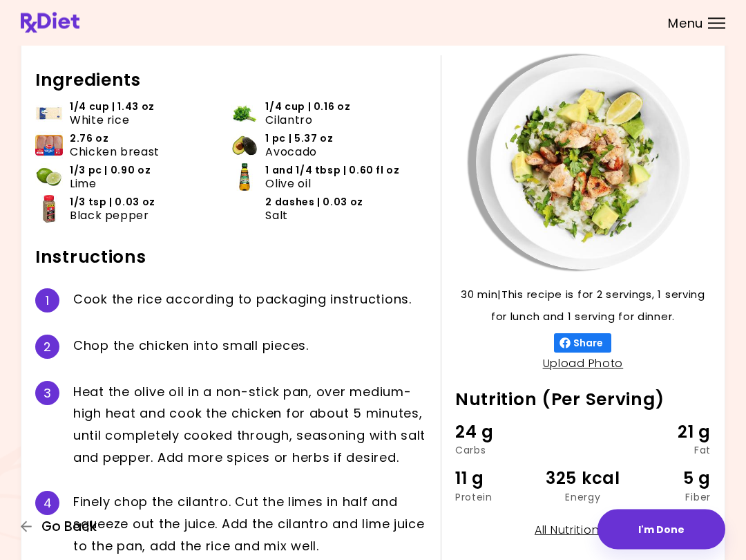 The image size is (746, 560). Describe the element at coordinates (231, 258) in the screenshot. I see `h2: Instructions` at that location.